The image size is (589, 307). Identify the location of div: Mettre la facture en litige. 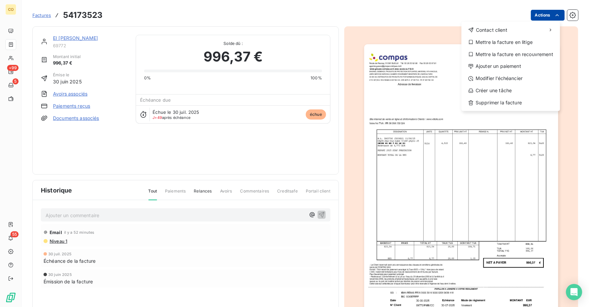
(511, 42).